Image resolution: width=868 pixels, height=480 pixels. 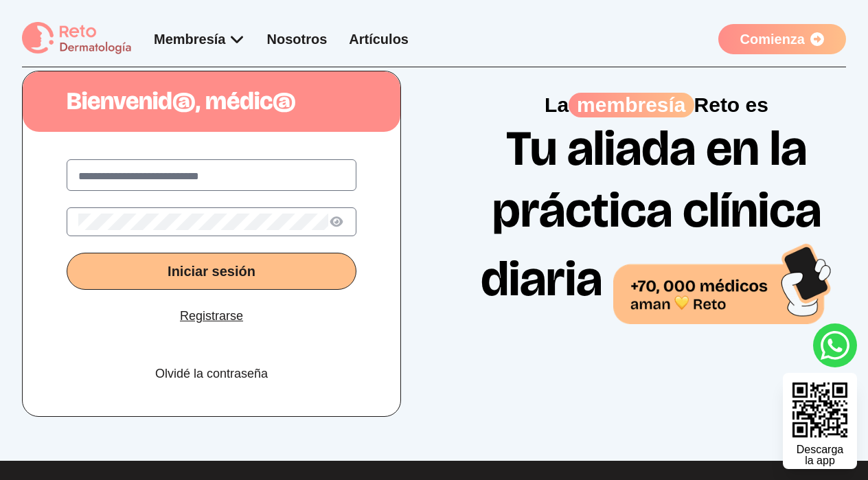 I want to click on span: membresía, so click(x=631, y=105).